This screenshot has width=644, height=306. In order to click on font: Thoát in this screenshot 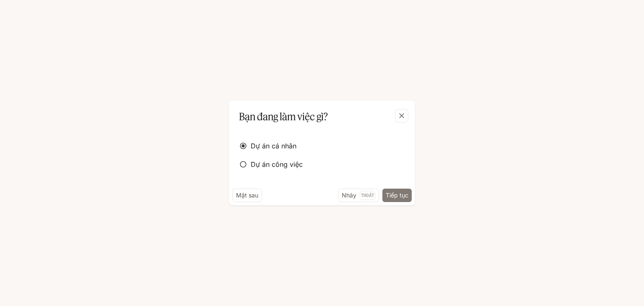, I will do `click(367, 196)`.